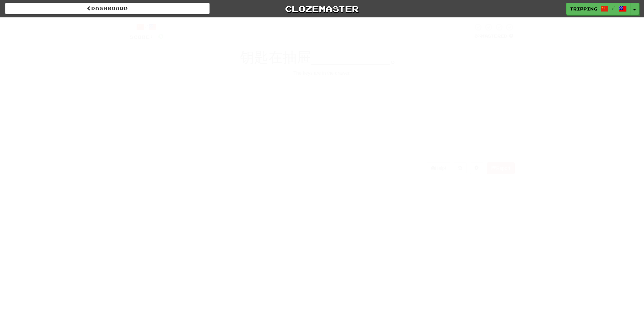  Describe the element at coordinates (478, 36) in the screenshot. I see `span: 0 %` at that location.